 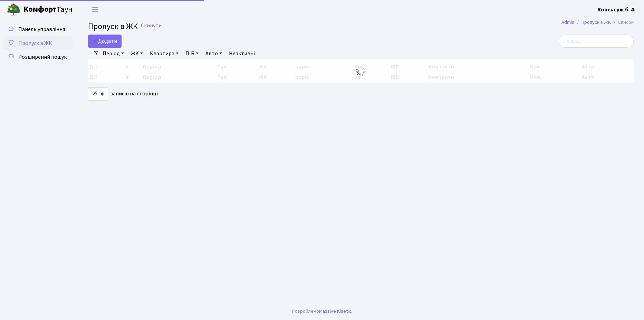 What do you see at coordinates (214, 54) in the screenshot?
I see `a: Авто` at bounding box center [214, 54].